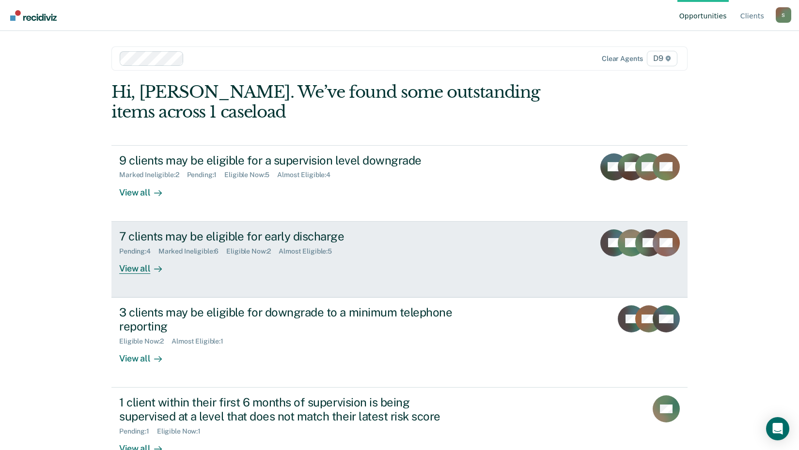 The height and width of the screenshot is (450, 799). What do you see at coordinates (201, 341) in the screenshot?
I see `div: Almost Eligible : 1` at bounding box center [201, 341].